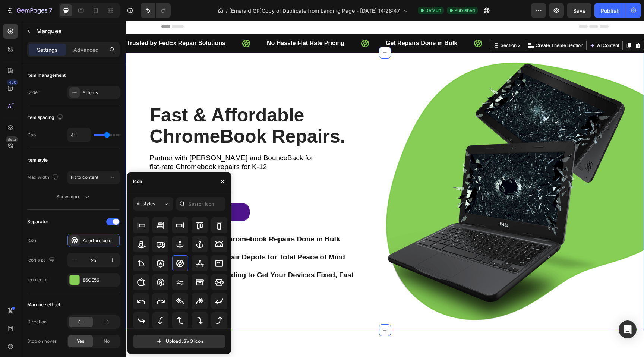 This screenshot has height=357, width=644. I want to click on p: Marquee, so click(76, 31).